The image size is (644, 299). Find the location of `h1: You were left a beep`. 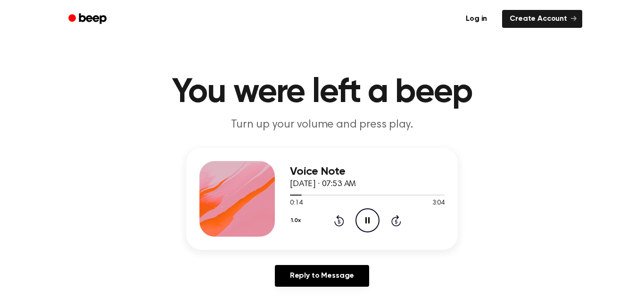

h1: You were left a beep is located at coordinates (322, 92).